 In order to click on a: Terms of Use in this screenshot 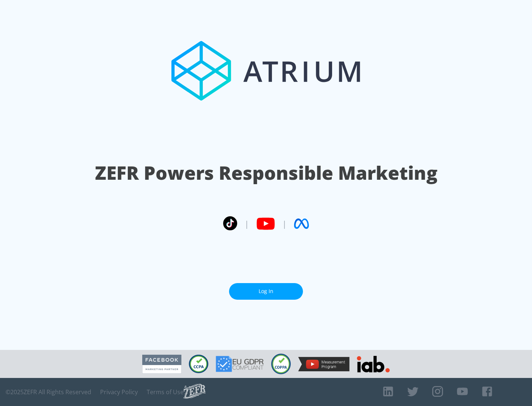, I will do `click(165, 392)`.